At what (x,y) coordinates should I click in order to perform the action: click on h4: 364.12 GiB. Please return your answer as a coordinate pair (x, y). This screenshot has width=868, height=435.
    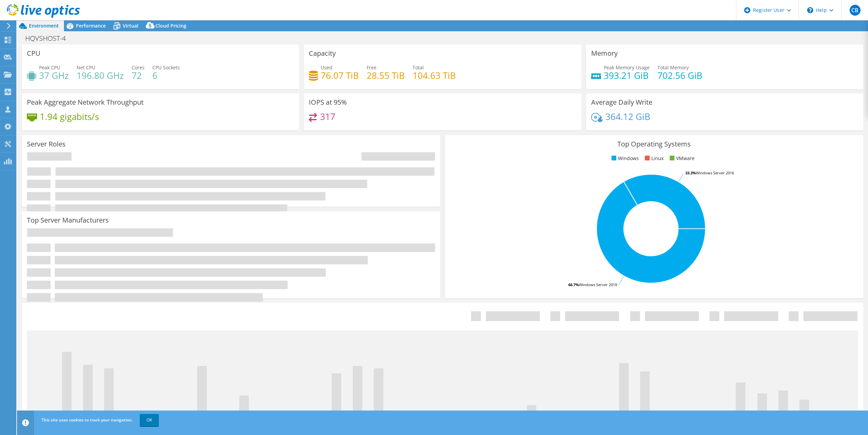
    Looking at the image, I should click on (627, 116).